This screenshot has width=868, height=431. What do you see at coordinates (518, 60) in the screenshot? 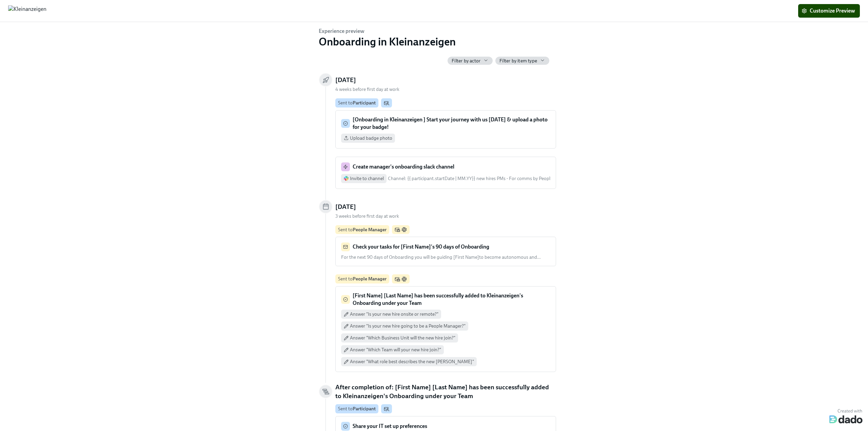
I see `span: Filter by item type` at bounding box center [518, 60].